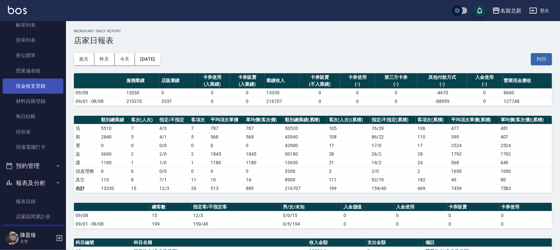  What do you see at coordinates (142, 81) in the screenshot?
I see `th: 服務業績` at bounding box center [142, 81].